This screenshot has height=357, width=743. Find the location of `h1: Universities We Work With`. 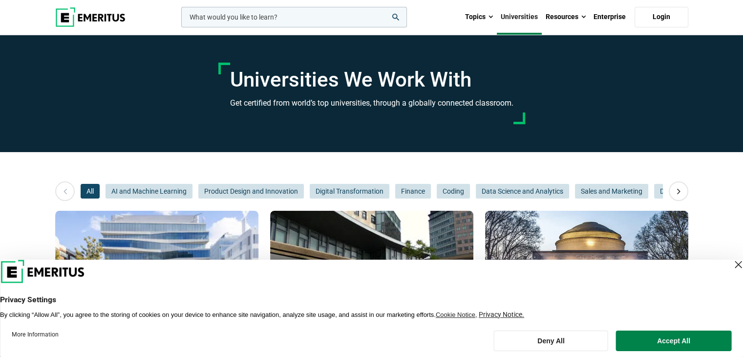

h1: Universities We Work With is located at coordinates (372, 80).